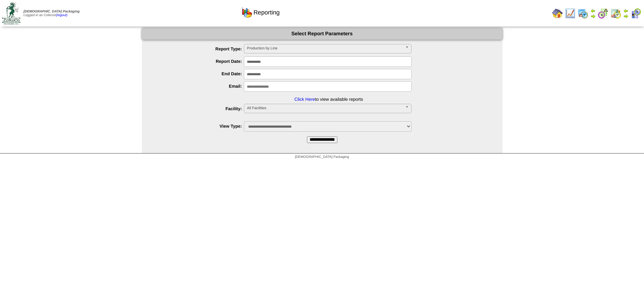 This screenshot has height=306, width=644. What do you see at coordinates (329, 91) in the screenshot?
I see `li: to view available reports` at bounding box center [329, 91].